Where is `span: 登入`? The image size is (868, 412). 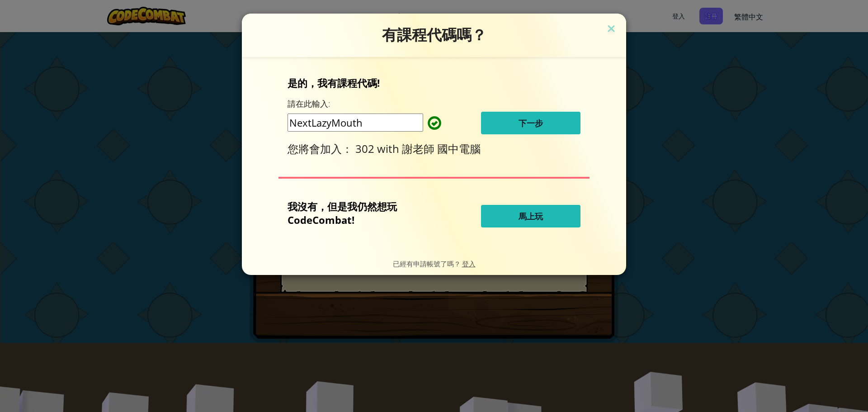 span: 登入 is located at coordinates (469, 263).